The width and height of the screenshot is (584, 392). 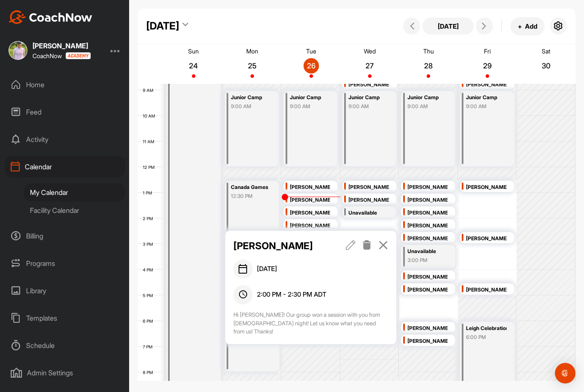 What do you see at coordinates (65, 139) in the screenshot?
I see `div: Activity` at bounding box center [65, 139].